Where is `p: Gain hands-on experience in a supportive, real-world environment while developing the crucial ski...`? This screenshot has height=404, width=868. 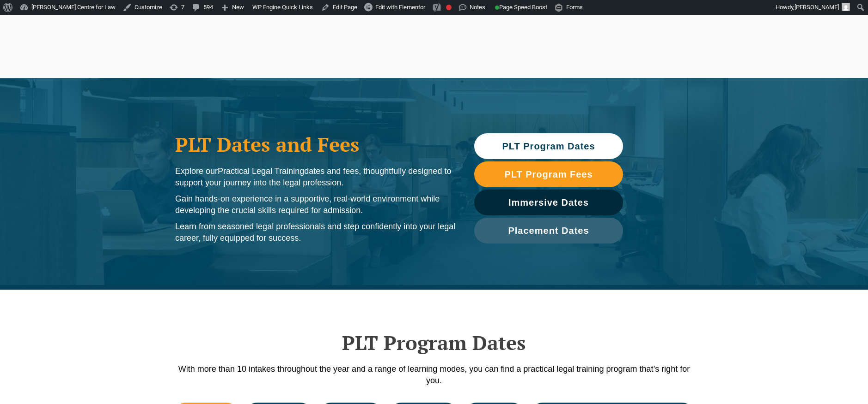 p: Gain hands-on experience in a supportive, real-world environment while developing the crucial ski... is located at coordinates (315, 205).